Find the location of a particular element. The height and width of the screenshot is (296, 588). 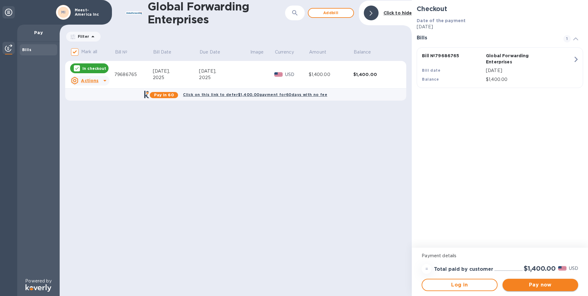

p: Meest-America Inc is located at coordinates (90, 12).